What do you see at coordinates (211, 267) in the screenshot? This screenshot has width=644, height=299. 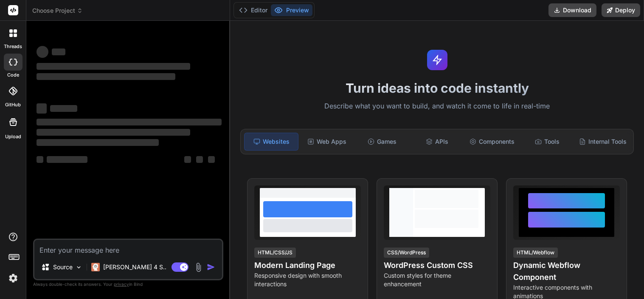 I see `img: icon` at bounding box center [211, 267].